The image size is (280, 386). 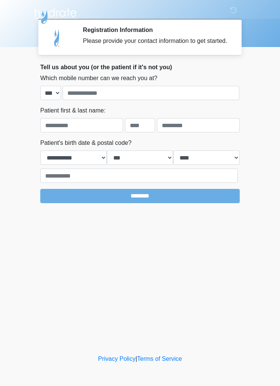 I want to click on h2: Tell us about you (or the patient if it's not you), so click(x=140, y=67).